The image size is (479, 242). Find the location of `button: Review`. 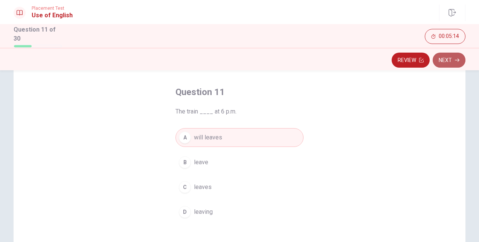

button: Review is located at coordinates (410, 60).